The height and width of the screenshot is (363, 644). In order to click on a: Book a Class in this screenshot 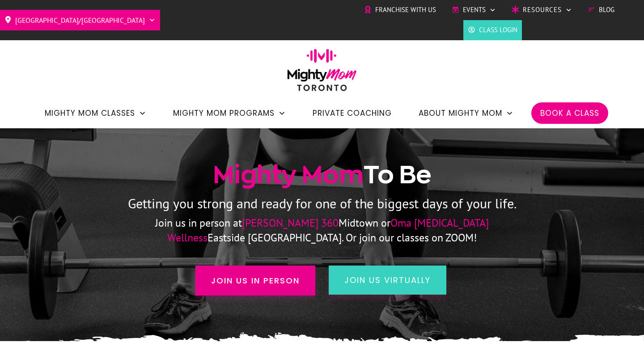, I will do `click(570, 113)`.